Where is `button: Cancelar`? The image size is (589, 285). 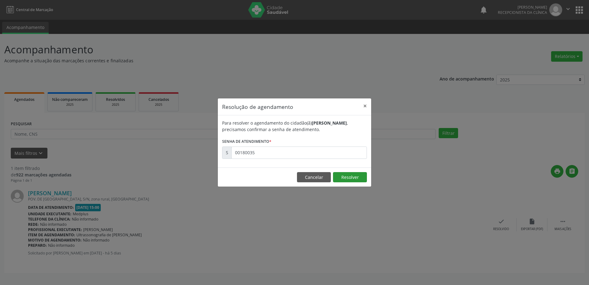 button: Cancelar is located at coordinates (314, 177).